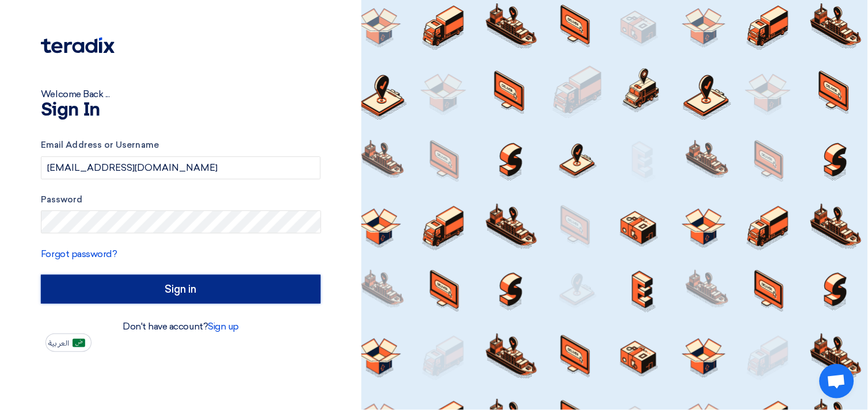 This screenshot has width=868, height=410. What do you see at coordinates (181, 111) in the screenshot?
I see `h1: Sign In` at bounding box center [181, 111].